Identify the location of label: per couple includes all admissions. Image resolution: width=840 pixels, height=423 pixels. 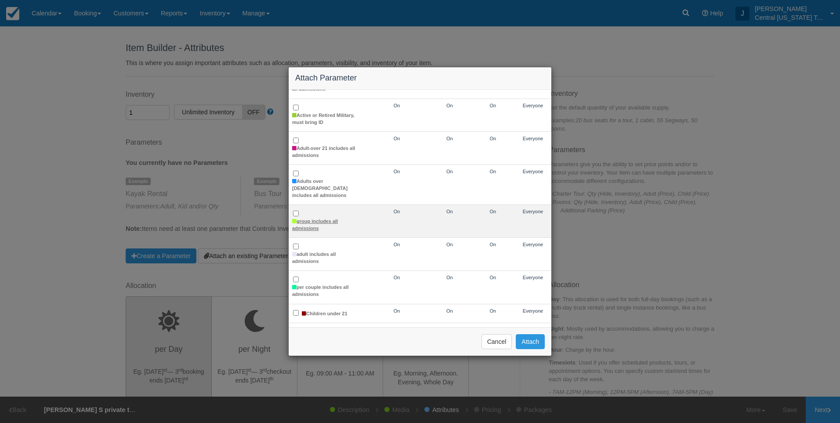
(327, 290).